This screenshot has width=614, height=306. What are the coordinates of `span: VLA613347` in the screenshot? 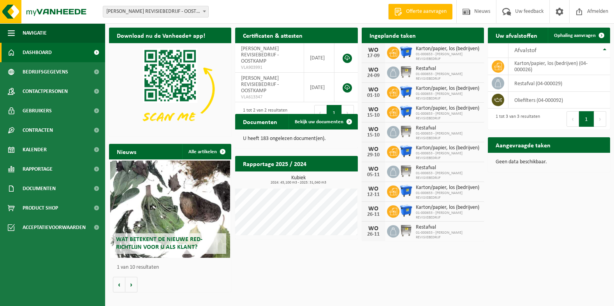 It's located at (269, 97).